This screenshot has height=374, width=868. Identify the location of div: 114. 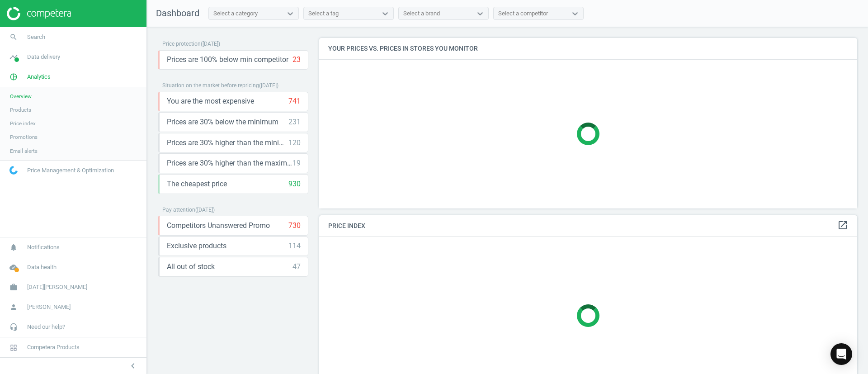
(294, 246).